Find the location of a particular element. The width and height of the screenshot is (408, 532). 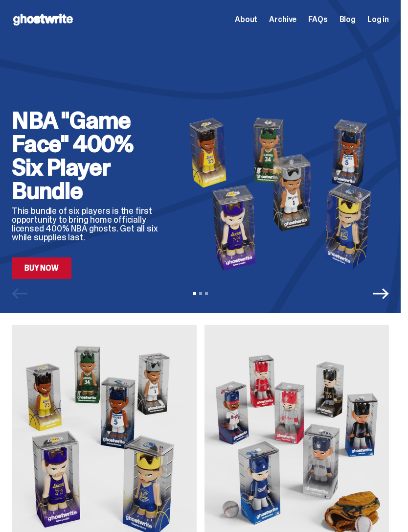

button: Next is located at coordinates (381, 294).